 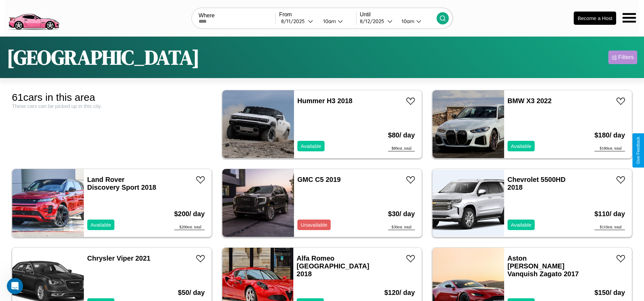 What do you see at coordinates (594, 18) in the screenshot?
I see `button: Become a Host` at bounding box center [594, 18].